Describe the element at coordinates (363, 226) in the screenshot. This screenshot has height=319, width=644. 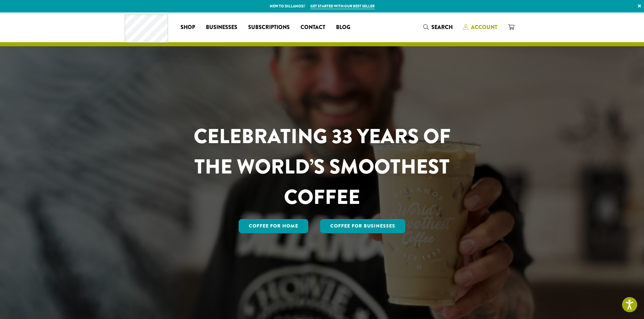
I see `a: Coffee For Businesses` at that location.